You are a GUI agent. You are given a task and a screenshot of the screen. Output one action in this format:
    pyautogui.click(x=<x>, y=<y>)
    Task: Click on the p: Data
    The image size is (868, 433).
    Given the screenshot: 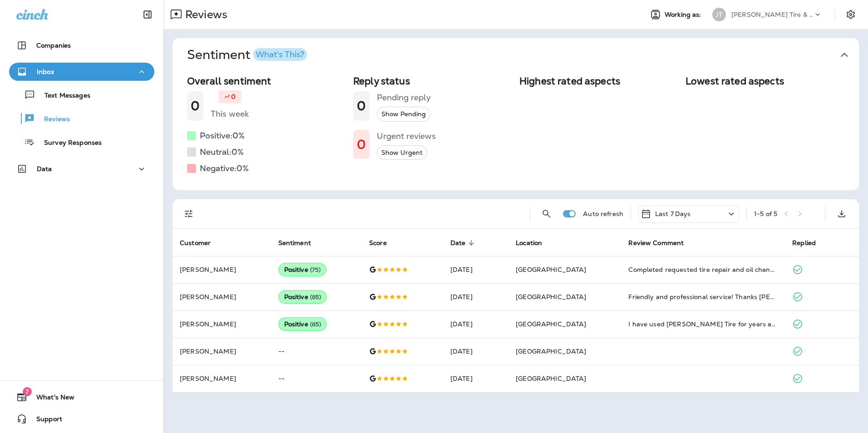 What is the action you would take?
    pyautogui.click(x=44, y=168)
    